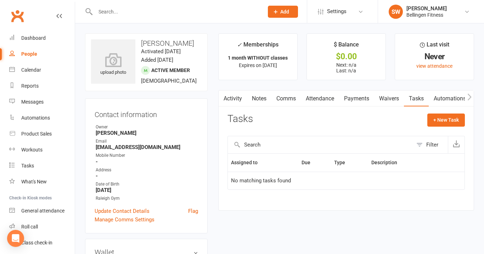 The width and height of the screenshot is (484, 254). Describe the element at coordinates (320, 145) in the screenshot. I see `input: Search` at that location.